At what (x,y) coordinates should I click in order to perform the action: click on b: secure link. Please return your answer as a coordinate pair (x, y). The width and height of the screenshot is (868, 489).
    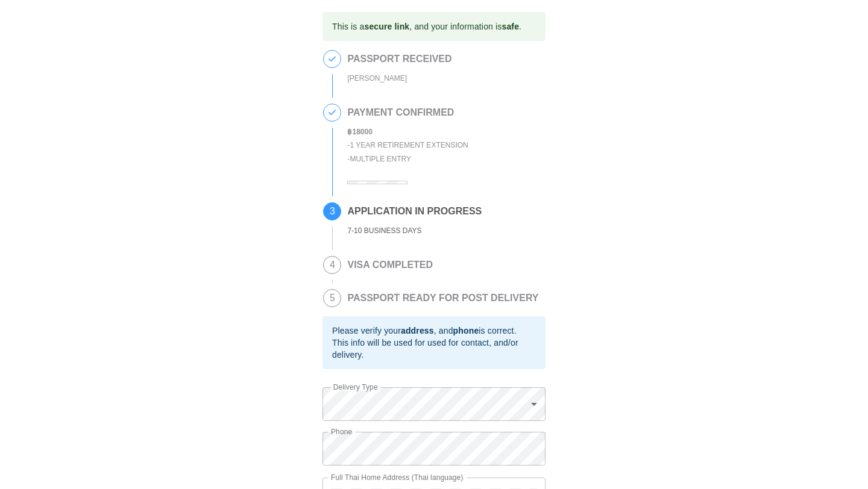
    Looking at the image, I should click on (386, 27).